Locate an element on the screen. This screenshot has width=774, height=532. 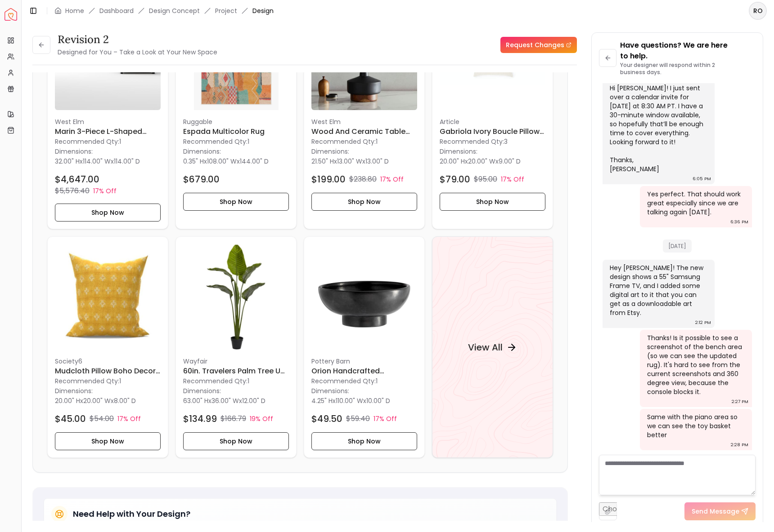
div: 6:05 PM is located at coordinates (701, 179).